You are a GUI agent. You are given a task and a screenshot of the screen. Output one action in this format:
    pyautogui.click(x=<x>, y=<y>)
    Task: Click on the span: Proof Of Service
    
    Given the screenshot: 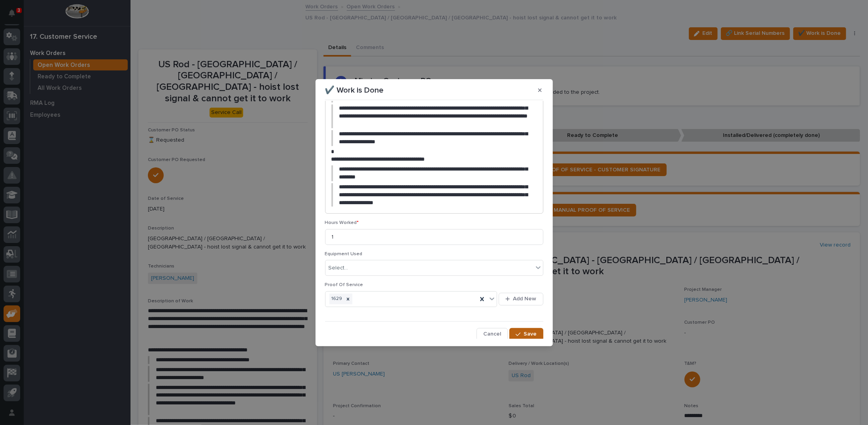 What is the action you would take?
    pyautogui.click(x=344, y=285)
    